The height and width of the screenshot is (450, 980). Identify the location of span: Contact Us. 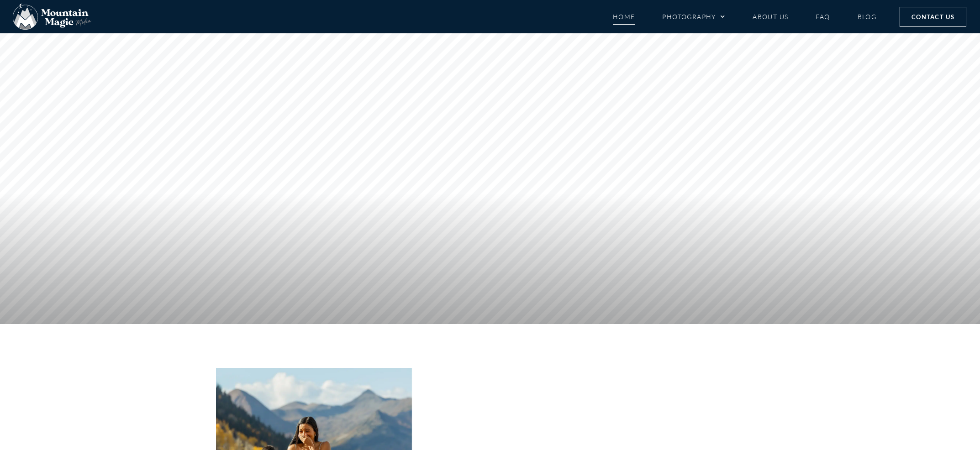
(932, 17).